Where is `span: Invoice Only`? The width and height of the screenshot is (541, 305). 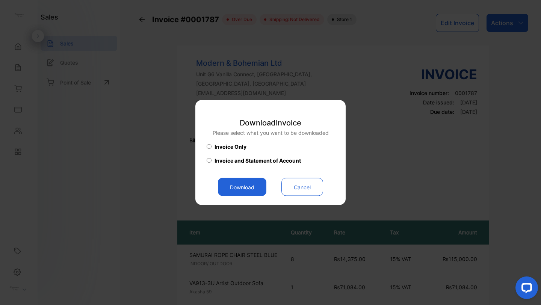 span: Invoice Only is located at coordinates (230, 146).